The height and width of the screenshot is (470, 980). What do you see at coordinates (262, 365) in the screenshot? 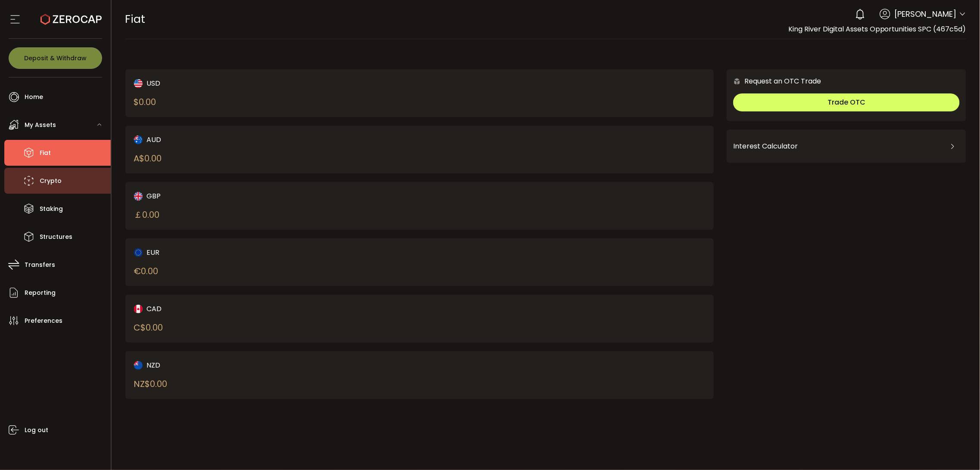
I see `div: NZD` at bounding box center [262, 365].